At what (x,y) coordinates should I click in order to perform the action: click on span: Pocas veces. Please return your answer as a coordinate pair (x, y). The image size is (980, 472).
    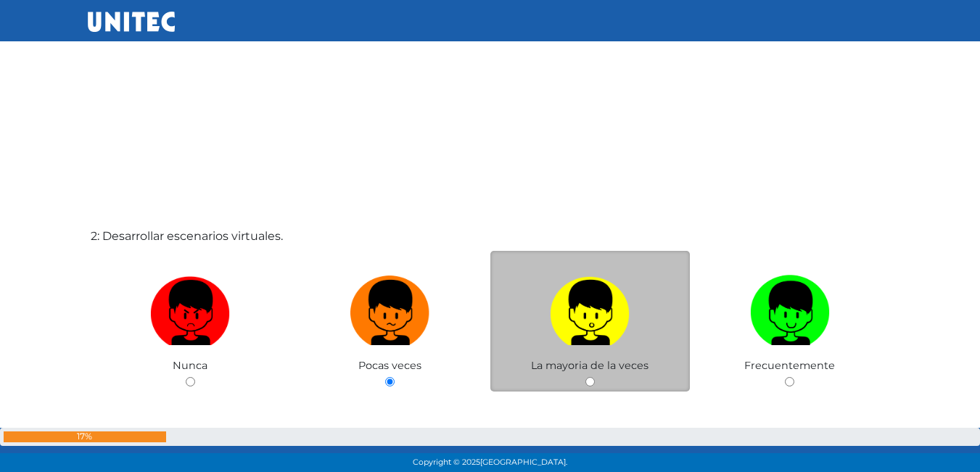
    Looking at the image, I should click on (389, 365).